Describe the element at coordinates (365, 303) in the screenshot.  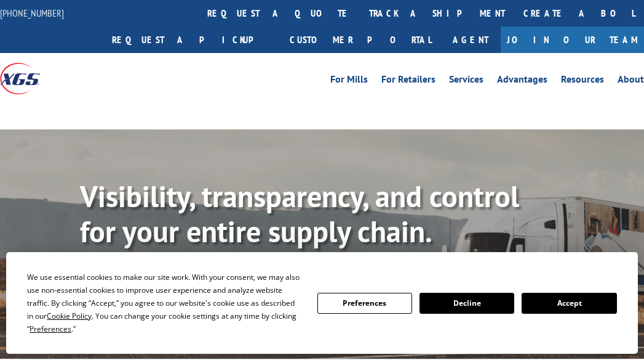
I see `button: Preferences` at that location.